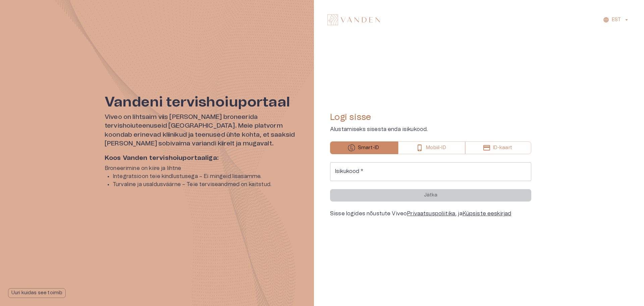 This screenshot has height=306, width=644. What do you see at coordinates (431, 213) in the screenshot?
I see `a: Privaatsuspoliitika` at bounding box center [431, 213].